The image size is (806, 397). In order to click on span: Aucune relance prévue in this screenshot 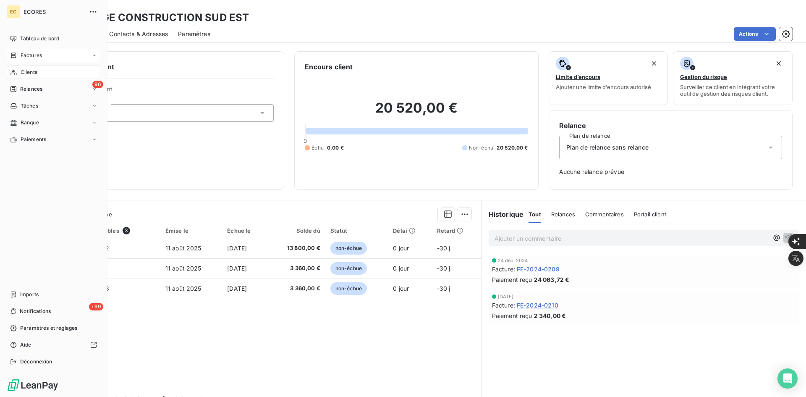, I will do `click(670, 172)`.